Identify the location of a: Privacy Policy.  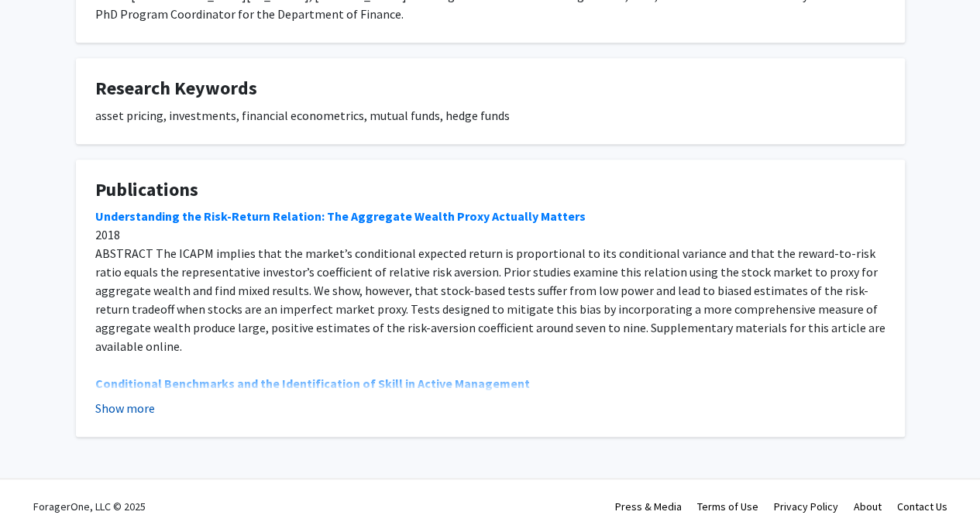
(806, 507).